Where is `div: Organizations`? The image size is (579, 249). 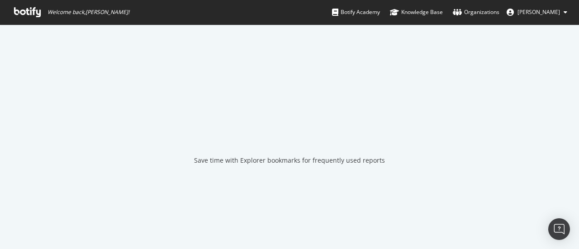
div: Organizations is located at coordinates (476, 12).